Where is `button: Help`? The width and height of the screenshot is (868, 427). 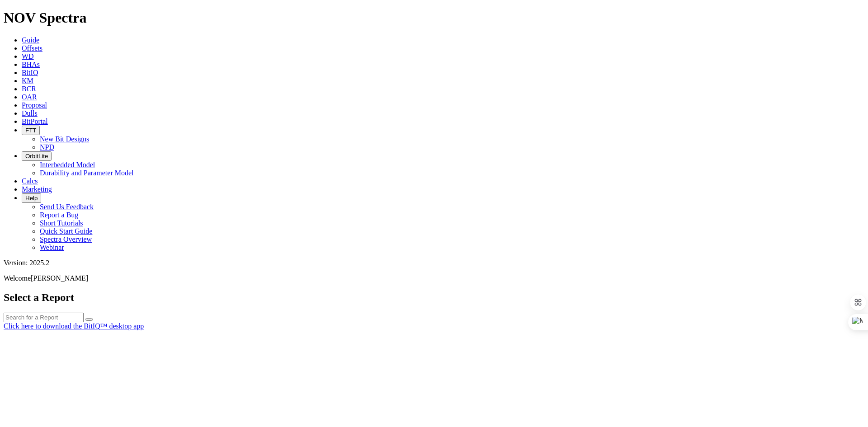
button: Help is located at coordinates (31, 198).